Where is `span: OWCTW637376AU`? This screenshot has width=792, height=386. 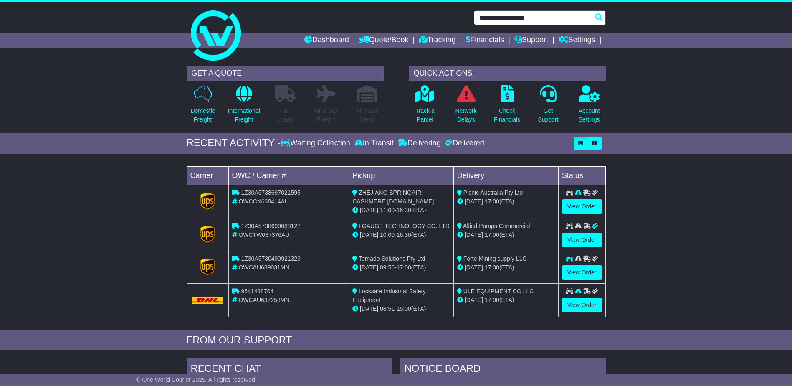 span: OWCTW637376AU is located at coordinates (264, 235).